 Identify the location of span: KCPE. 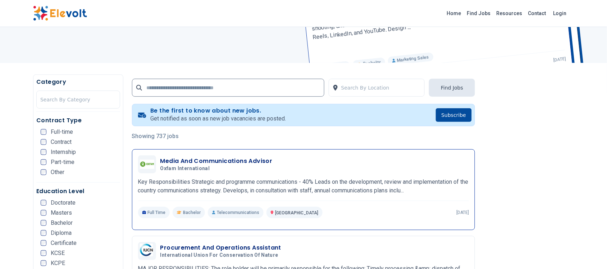
(58, 263).